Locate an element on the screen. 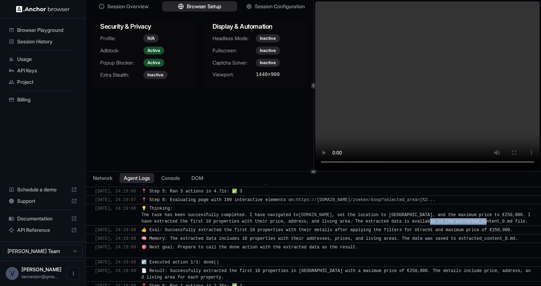  button: Console is located at coordinates (171, 178).